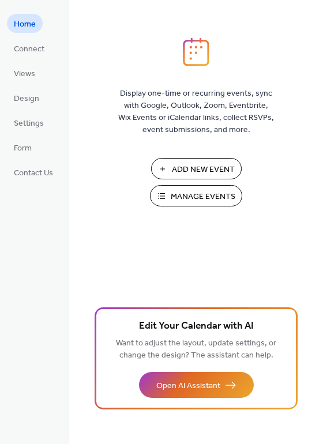  What do you see at coordinates (188, 386) in the screenshot?
I see `span: Open AI Assistant` at bounding box center [188, 386].